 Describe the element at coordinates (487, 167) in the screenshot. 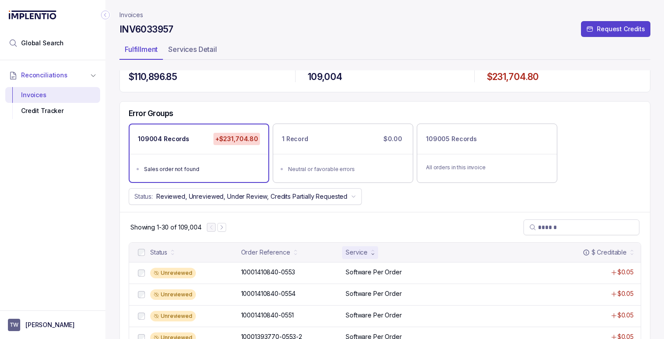

I see `p: All orders in this invoice` at that location.